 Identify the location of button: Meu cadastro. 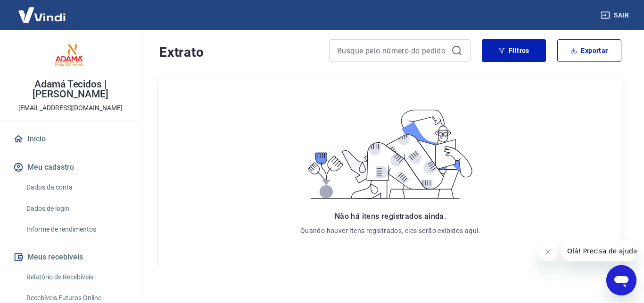
(70, 167).